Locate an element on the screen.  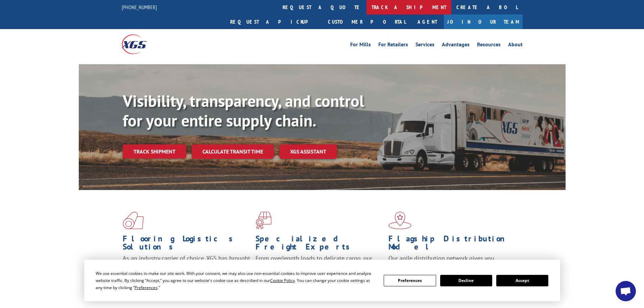
span: Preferences is located at coordinates (146, 287).